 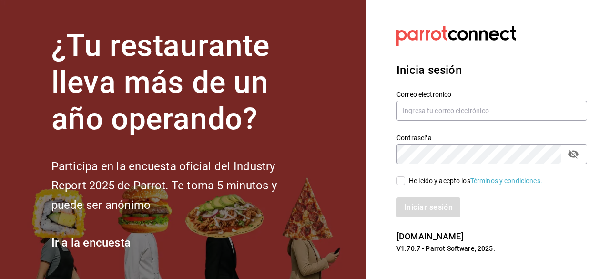 I want to click on h1: ¿Tu restaurante lleva más de un año operando?, so click(x=180, y=82).